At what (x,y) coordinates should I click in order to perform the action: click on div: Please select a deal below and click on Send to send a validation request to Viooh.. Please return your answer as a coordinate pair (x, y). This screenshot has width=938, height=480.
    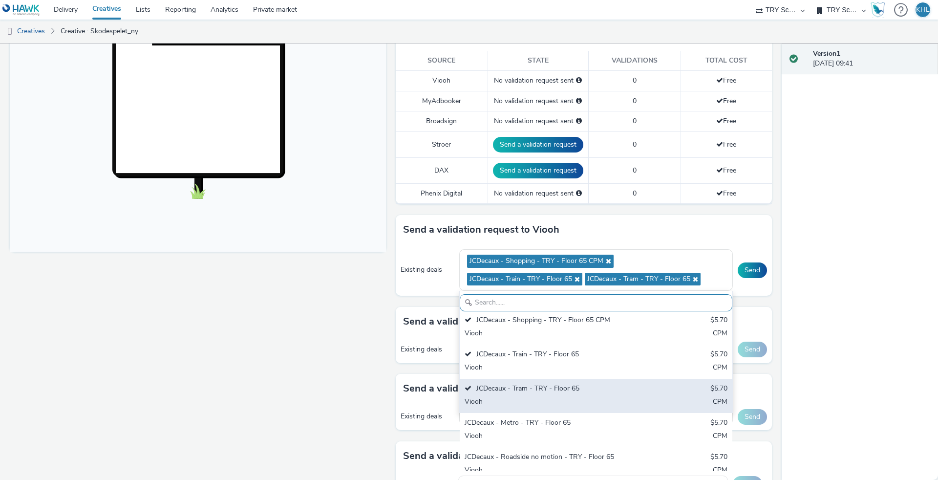
    Looking at the image, I should click on (579, 81).